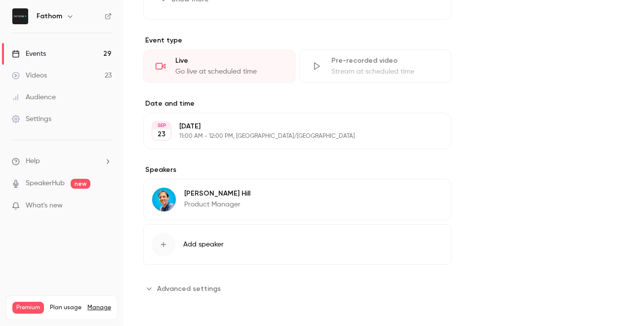 The height and width of the screenshot is (326, 644). Describe the element at coordinates (164, 199) in the screenshot. I see `img: Arlo Hill` at that location.